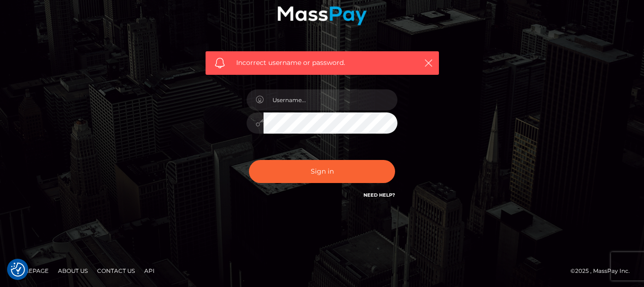 The image size is (644, 287). I want to click on button: Consent Preferences, so click(18, 270).